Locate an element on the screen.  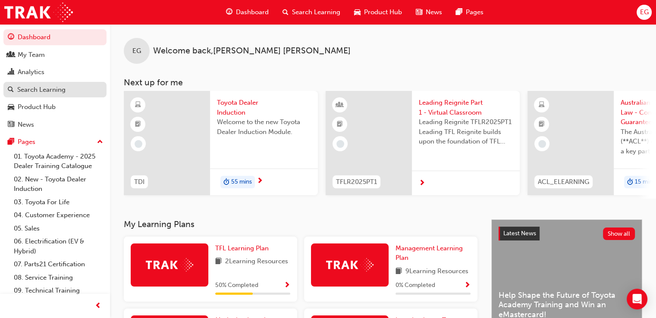
div: Open Intercom Messenger is located at coordinates (637, 299).